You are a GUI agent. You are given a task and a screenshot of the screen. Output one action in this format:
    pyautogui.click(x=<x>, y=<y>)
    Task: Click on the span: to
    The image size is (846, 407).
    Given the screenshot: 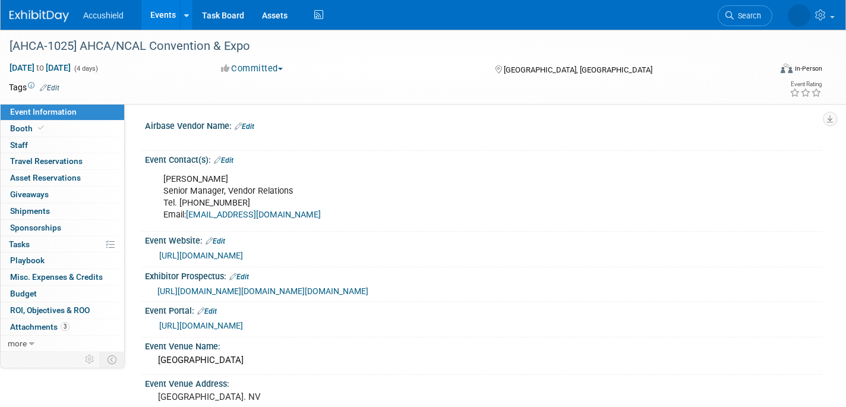 What is the action you would take?
    pyautogui.click(x=40, y=68)
    